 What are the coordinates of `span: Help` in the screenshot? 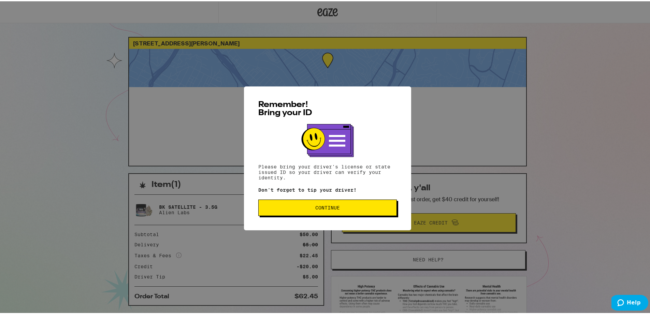 It's located at (22, 8).